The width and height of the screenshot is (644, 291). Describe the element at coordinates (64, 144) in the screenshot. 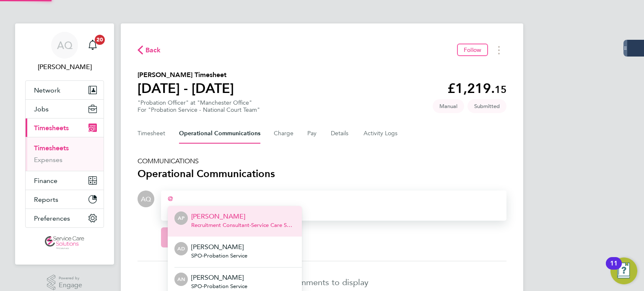

I see `nav: Main navigation` at that location.